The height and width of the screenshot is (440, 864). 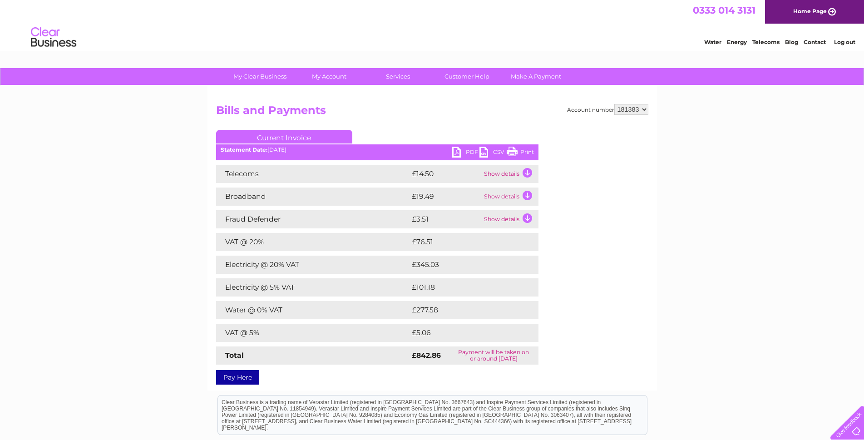 I want to click on strong: £842.86, so click(x=426, y=355).